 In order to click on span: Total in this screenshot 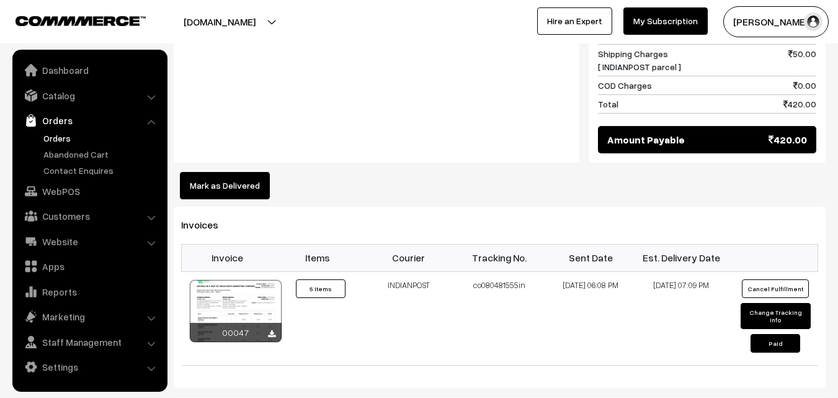, I will do `click(608, 104)`.